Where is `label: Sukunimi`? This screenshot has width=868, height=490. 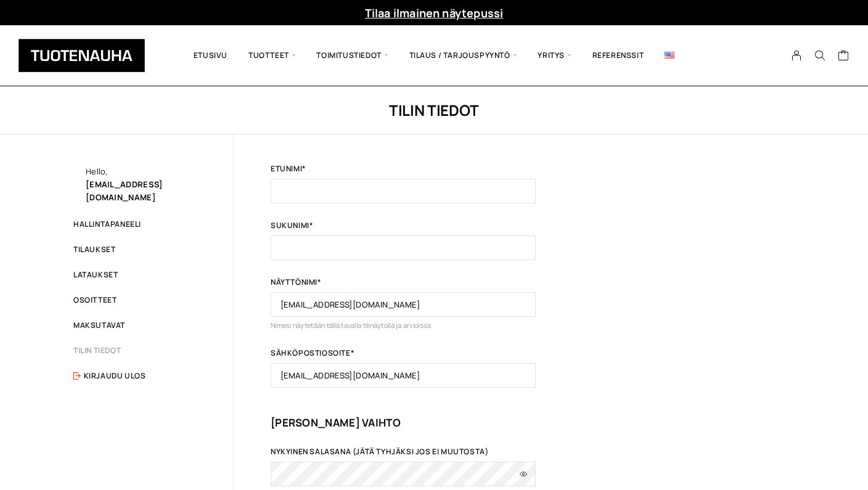
label: Sukunimi is located at coordinates (403, 228).